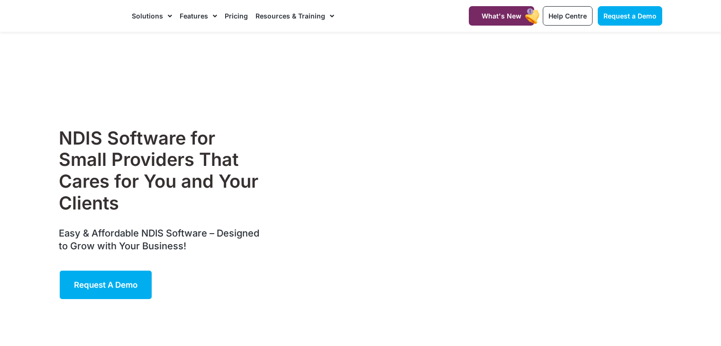  I want to click on span: Easy & Affordable NDIS Software – Designed to Grow with Your Business!, so click(159, 239).